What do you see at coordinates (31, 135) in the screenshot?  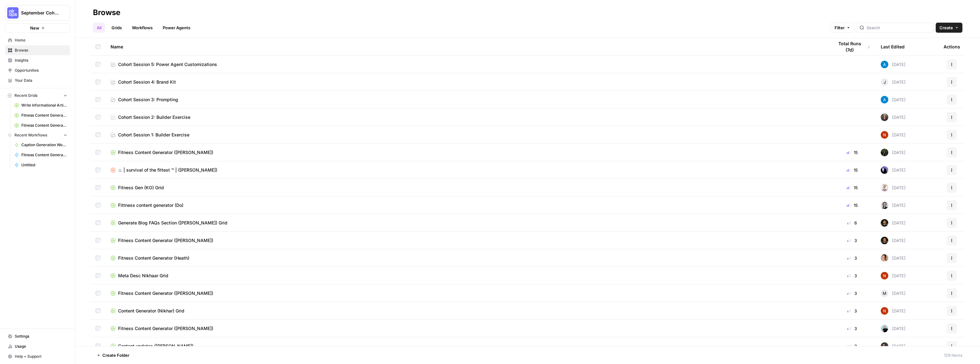 I see `span: Recent Workflows` at bounding box center [31, 135].